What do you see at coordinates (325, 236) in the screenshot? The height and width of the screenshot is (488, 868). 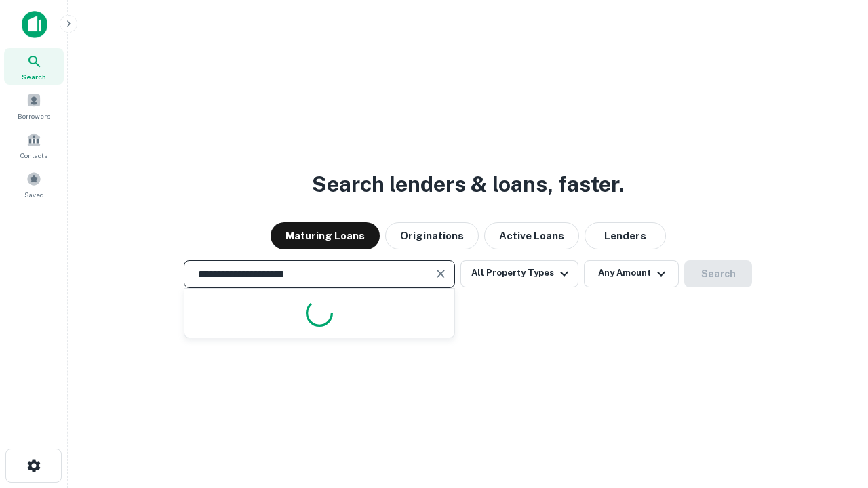 I see `button: Maturing Loans` at bounding box center [325, 236].